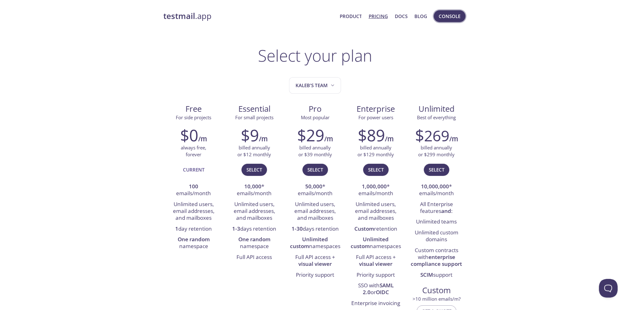 The image size is (630, 310). What do you see at coordinates (315, 151) in the screenshot?
I see `p: billed annually or $39 monthly` at bounding box center [315, 151].